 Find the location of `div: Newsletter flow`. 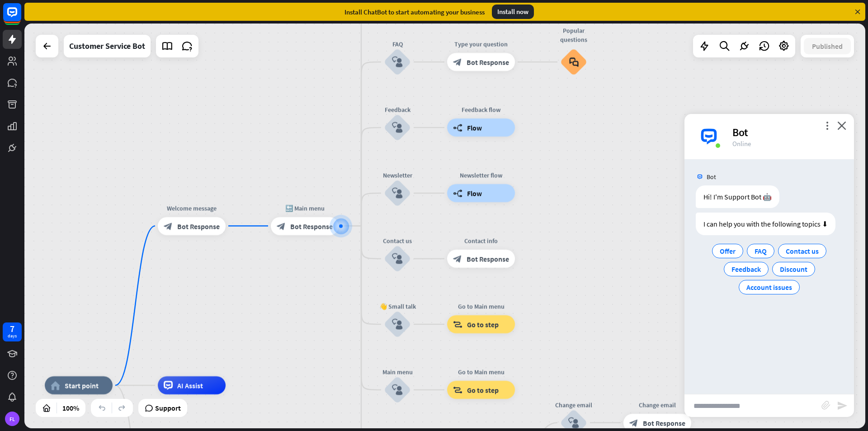

div: Newsletter flow is located at coordinates (481, 175).